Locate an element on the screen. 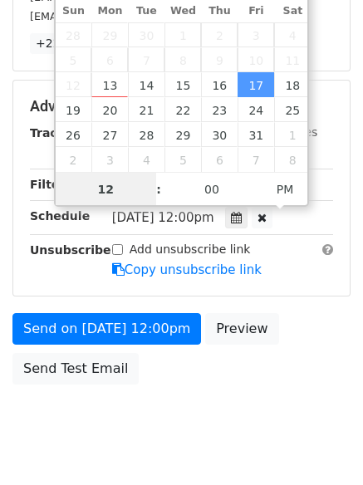  span: October 26, 2025 is located at coordinates (74, 134).